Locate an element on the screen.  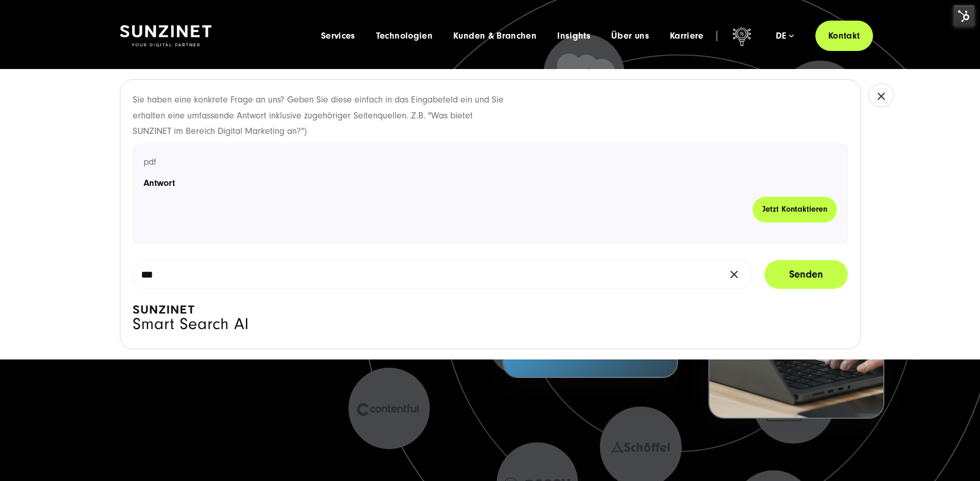
p: Sie haben eine konkrete Frage an uns? Geben Sie diese einfach in das Eingabefeld ein und Sie erha... is located at coordinates (319, 116).